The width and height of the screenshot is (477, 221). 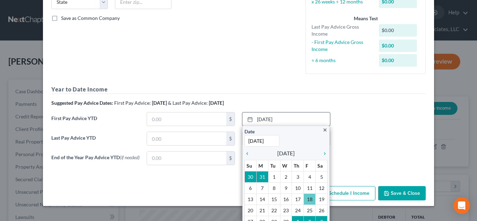 What do you see at coordinates (341, 30) in the screenshot?
I see `div: Last Pay Advice Gross Income` at bounding box center [341, 30].